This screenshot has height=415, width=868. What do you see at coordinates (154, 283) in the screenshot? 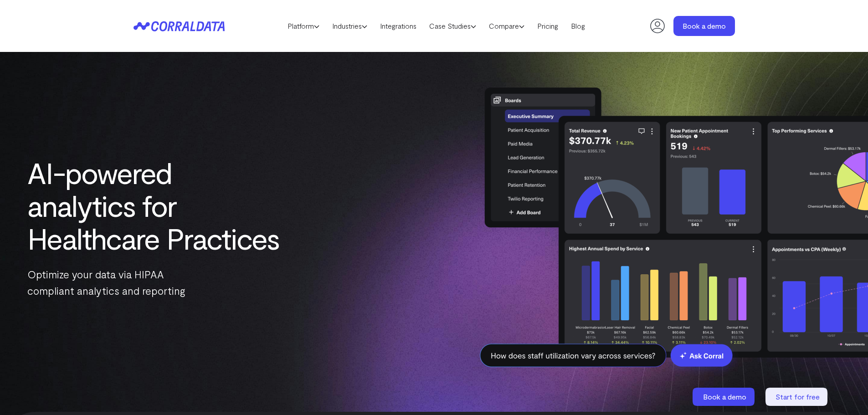
I see `p: Optimize your data via HIPAA compliant analytics and reporting` at bounding box center [154, 283].